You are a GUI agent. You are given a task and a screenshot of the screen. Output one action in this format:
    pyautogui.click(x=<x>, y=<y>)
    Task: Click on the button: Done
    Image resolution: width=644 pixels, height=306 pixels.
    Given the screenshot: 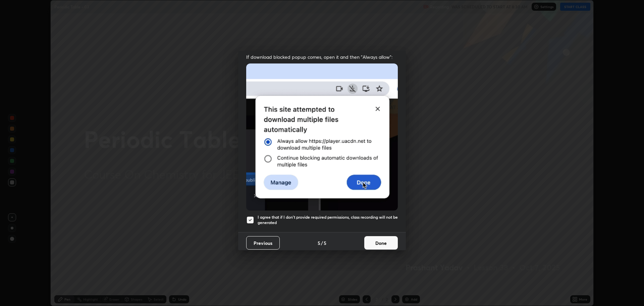 What is the action you would take?
    pyautogui.click(x=381, y=243)
    